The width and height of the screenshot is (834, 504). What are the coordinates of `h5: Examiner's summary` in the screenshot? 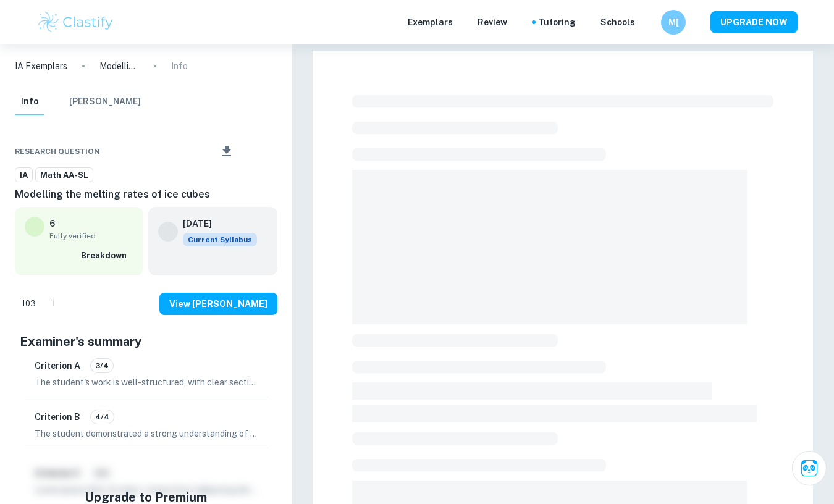 It's located at (145, 341).